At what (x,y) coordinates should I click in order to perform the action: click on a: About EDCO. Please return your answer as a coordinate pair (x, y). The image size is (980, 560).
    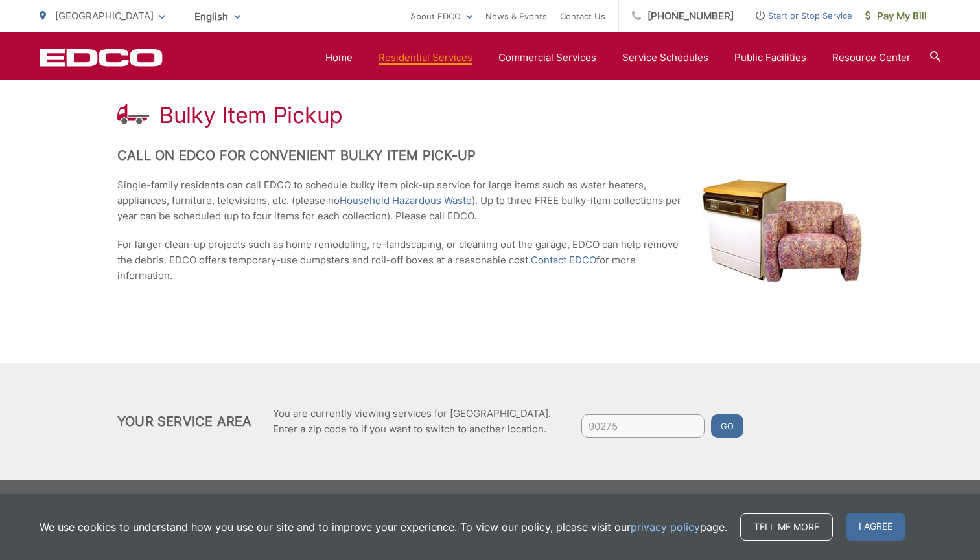
    Looking at the image, I should click on (441, 16).